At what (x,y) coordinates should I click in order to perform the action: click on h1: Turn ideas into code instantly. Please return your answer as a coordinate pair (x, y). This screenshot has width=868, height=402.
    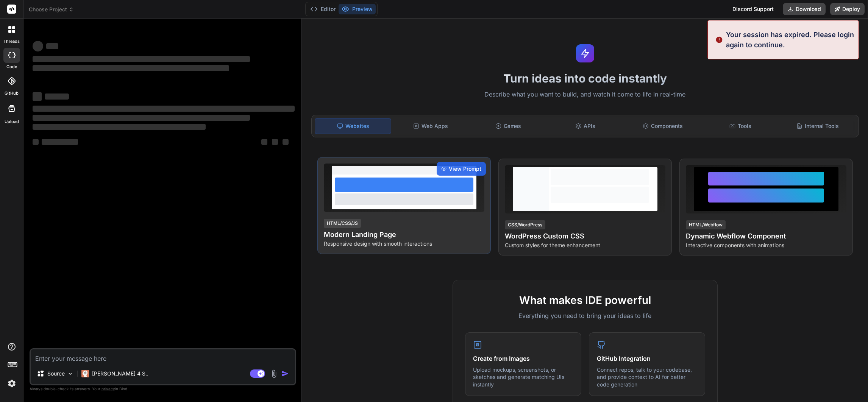
    Looking at the image, I should click on (585, 78).